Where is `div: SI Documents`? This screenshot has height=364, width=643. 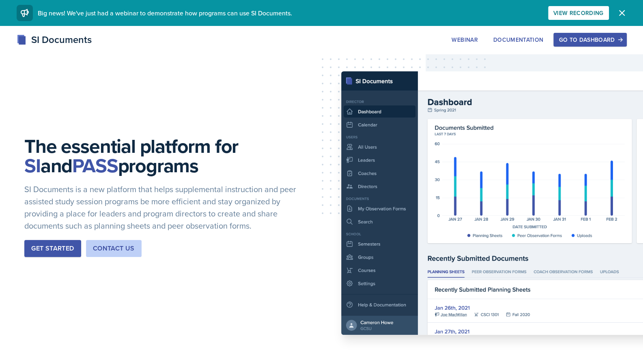 div: SI Documents is located at coordinates (54, 40).